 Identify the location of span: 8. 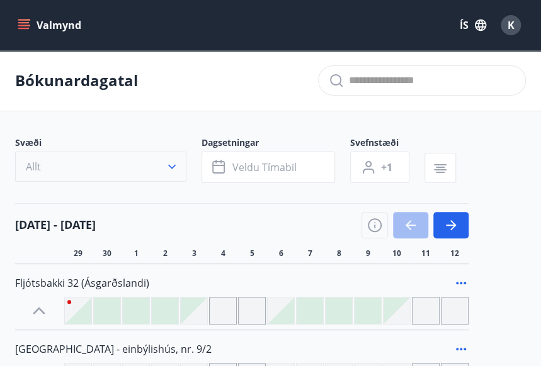
(339, 254).